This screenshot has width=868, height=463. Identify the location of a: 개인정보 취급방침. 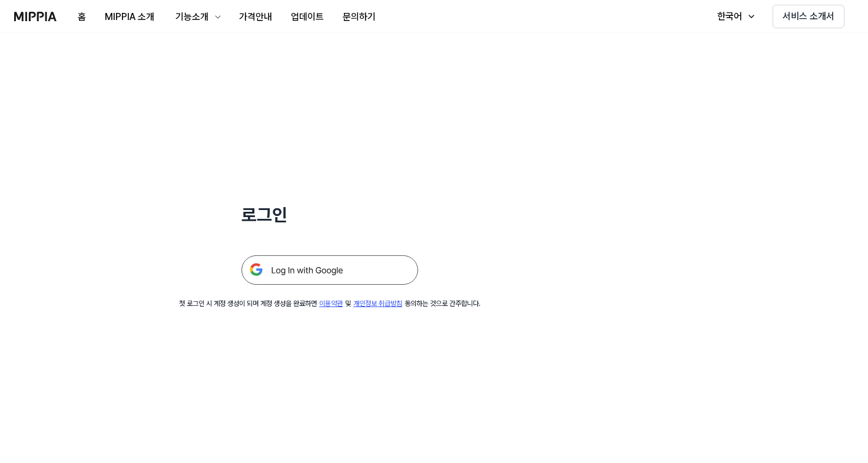
(377, 304).